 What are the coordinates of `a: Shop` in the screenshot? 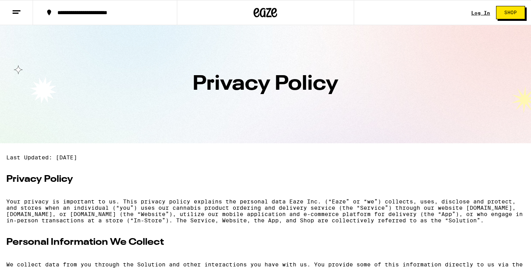 It's located at (511, 13).